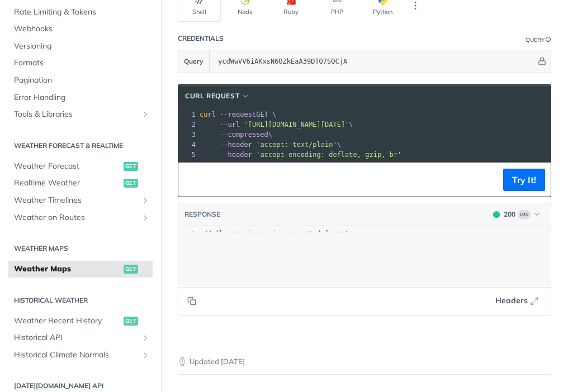 Image resolution: width=568 pixels, height=392 pixels. What do you see at coordinates (76, 355) in the screenshot?
I see `span: Historical Climate Normals` at bounding box center [76, 355].